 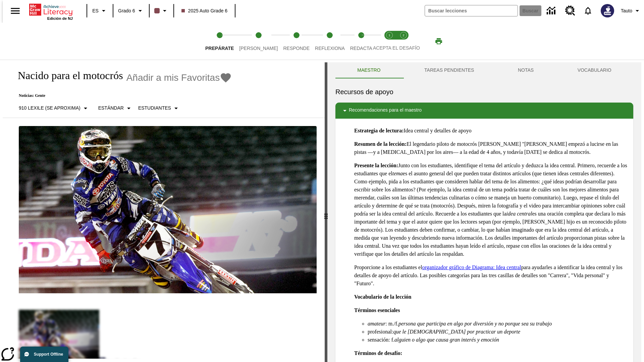 I want to click on button: Redacta step 5 of 5, so click(x=361, y=41).